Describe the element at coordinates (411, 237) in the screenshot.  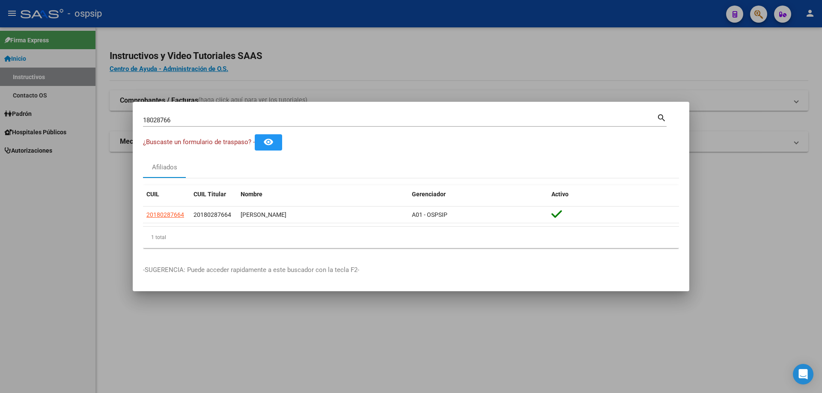
I see `div: 1 total` at that location.